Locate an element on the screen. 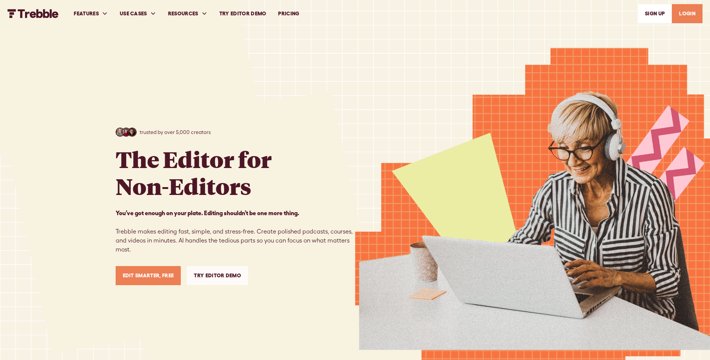 The width and height of the screenshot is (710, 360). h1: The Editor for Non-Editors is located at coordinates (193, 172).